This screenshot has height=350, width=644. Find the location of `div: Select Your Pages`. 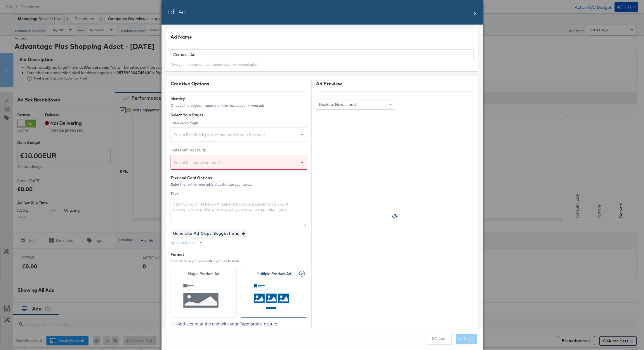

div: Select Your Pages is located at coordinates (239, 114).